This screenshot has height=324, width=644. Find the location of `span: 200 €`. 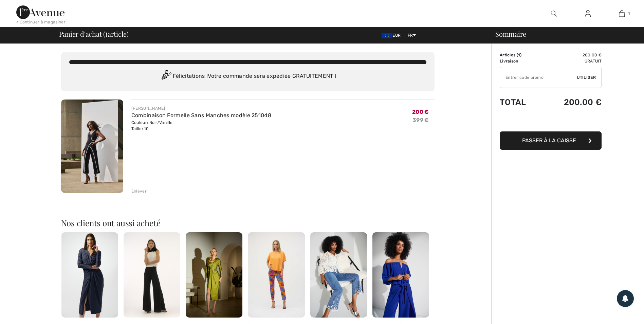

span: 200 € is located at coordinates (421, 112).